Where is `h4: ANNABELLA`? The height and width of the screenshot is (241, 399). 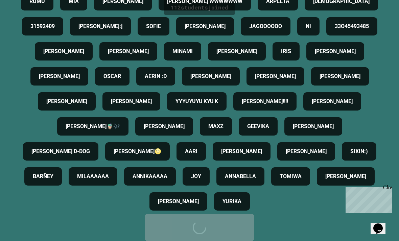 h4: ANNABELLA is located at coordinates (240, 176).